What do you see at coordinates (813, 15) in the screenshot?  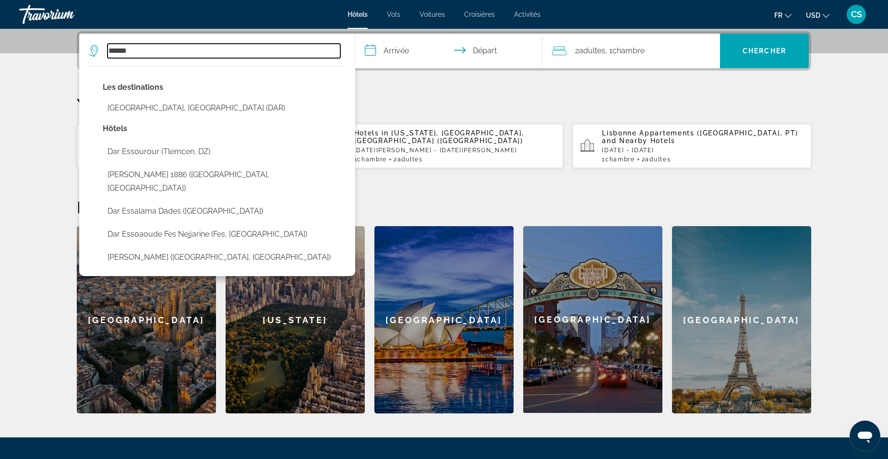 I see `span: USD` at bounding box center [813, 15].